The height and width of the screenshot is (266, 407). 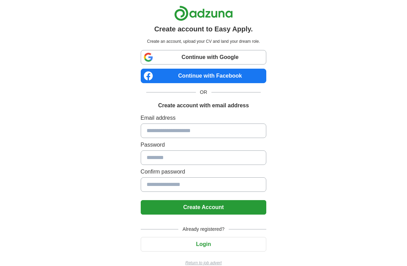 What do you see at coordinates (204, 244) in the screenshot?
I see `button: Login` at bounding box center [204, 244].